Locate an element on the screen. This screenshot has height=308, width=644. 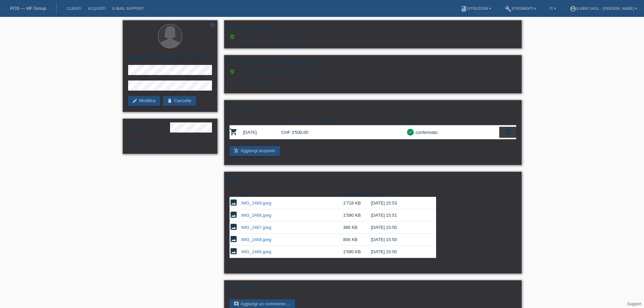
div: Femminile is located at coordinates (149, 128).